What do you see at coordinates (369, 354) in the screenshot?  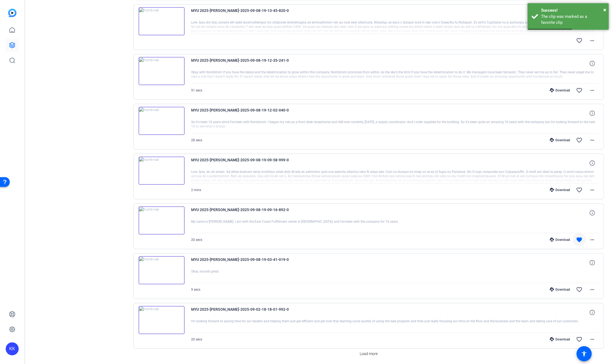 I see `button: Load more` at bounding box center [369, 354].